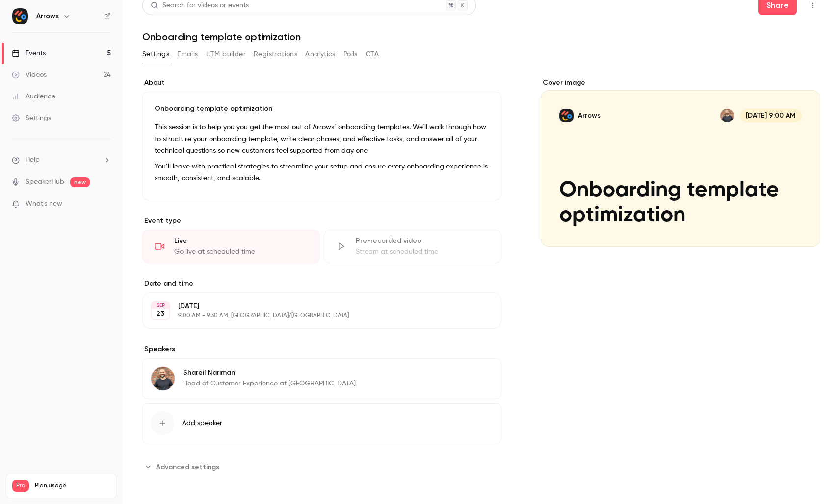 The image size is (840, 504). What do you see at coordinates (44, 182) in the screenshot?
I see `a: SpeakerHub` at bounding box center [44, 182].